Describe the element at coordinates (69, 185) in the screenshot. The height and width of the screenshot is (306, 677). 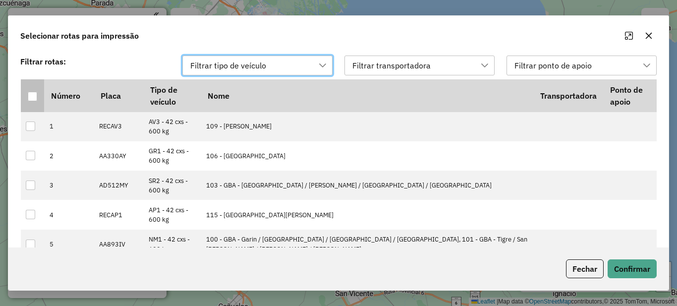
I see `td: 3` at that location.